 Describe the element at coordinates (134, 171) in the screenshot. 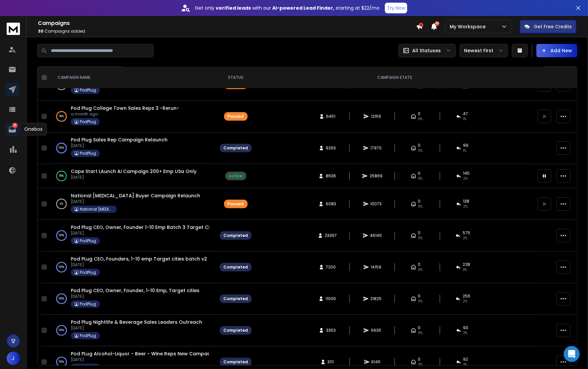

I see `a: Cape Start LAunch Ai Campaign 200+ Emp USa Only` at that location.